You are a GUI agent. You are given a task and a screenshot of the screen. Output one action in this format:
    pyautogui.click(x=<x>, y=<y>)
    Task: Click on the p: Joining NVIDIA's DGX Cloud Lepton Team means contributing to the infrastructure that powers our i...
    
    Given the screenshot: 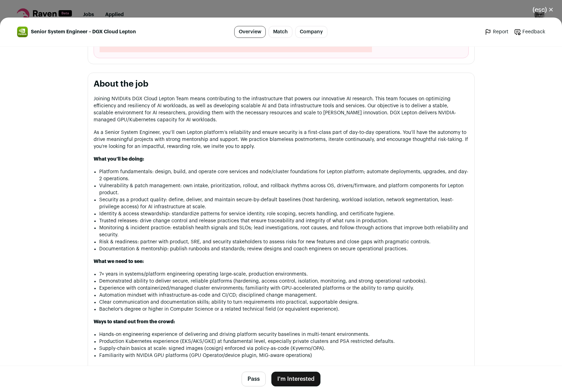 What is the action you would take?
    pyautogui.click(x=281, y=109)
    